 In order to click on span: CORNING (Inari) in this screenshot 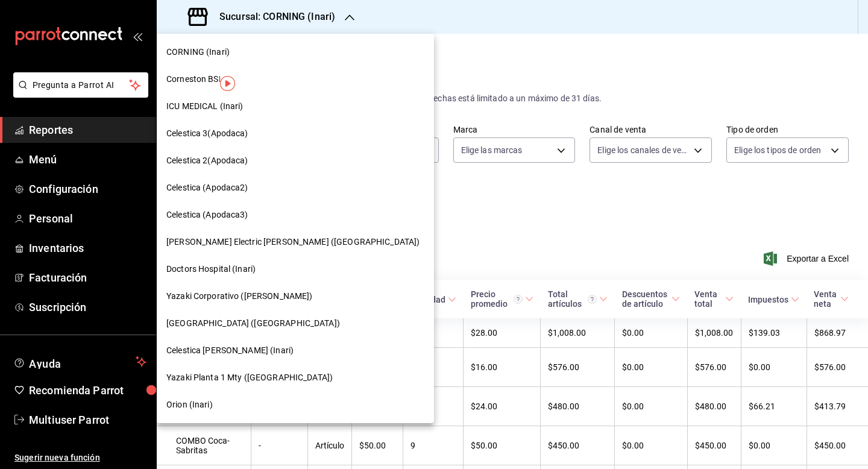, I will do `click(198, 52)`.